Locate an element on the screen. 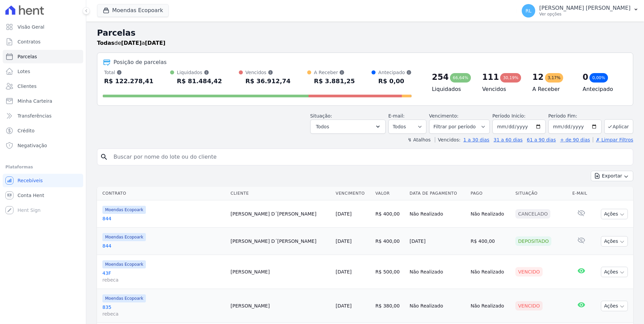 The height and width of the screenshot is (324, 644). button: Moendas Ecopoark is located at coordinates (133, 10).